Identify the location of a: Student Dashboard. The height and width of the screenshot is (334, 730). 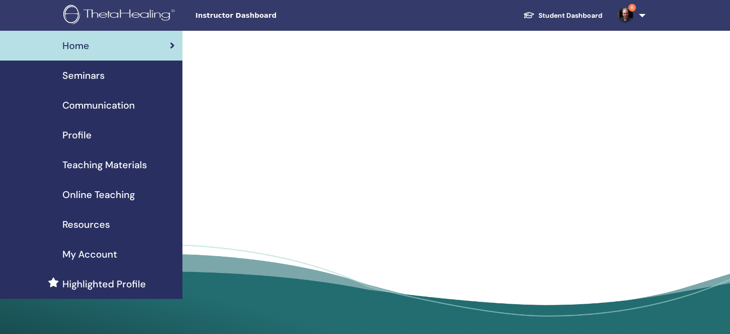
(563, 15).